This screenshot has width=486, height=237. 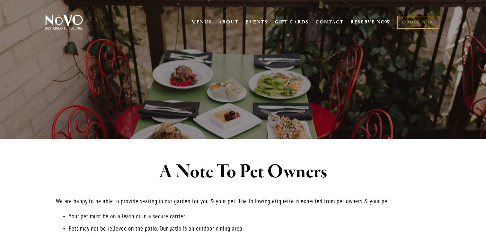 What do you see at coordinates (64, 22) in the screenshot?
I see `img: Novo Restaurant &amp; Lounge` at bounding box center [64, 22].